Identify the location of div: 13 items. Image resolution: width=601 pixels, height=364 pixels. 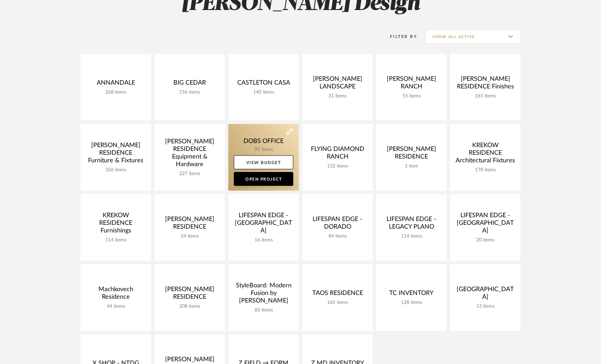
(485, 306).